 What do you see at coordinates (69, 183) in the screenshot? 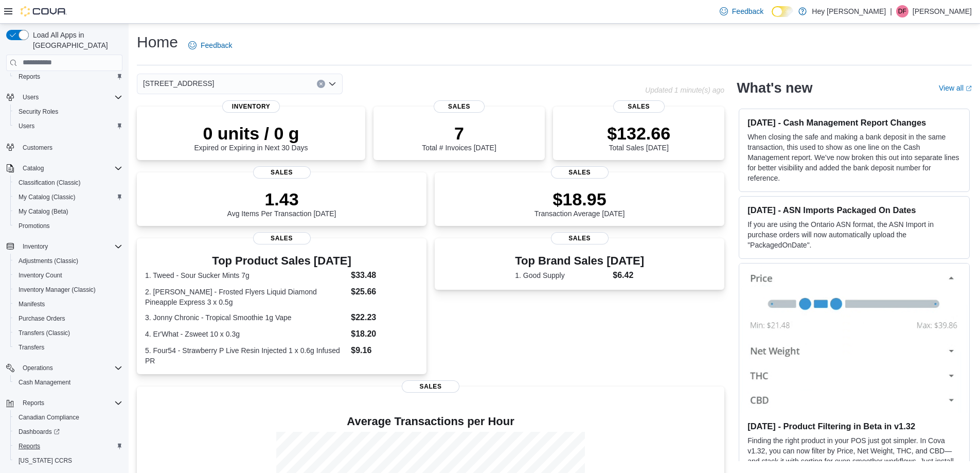
I see `span: Classification (Classic)` at bounding box center [69, 183].